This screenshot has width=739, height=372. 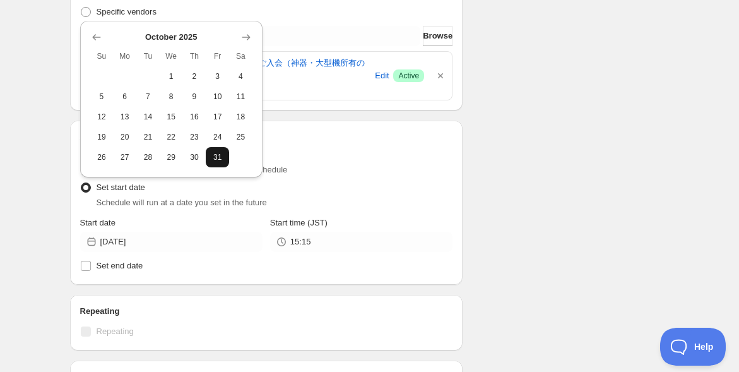 I want to click on button: Show previous month, September 2025, so click(x=97, y=37).